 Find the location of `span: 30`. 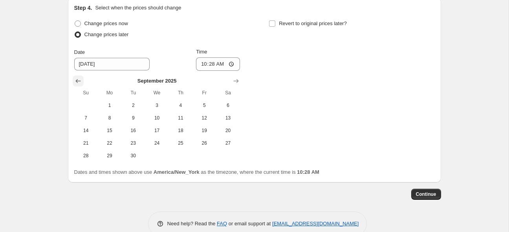

span: 30 is located at coordinates (133, 155).